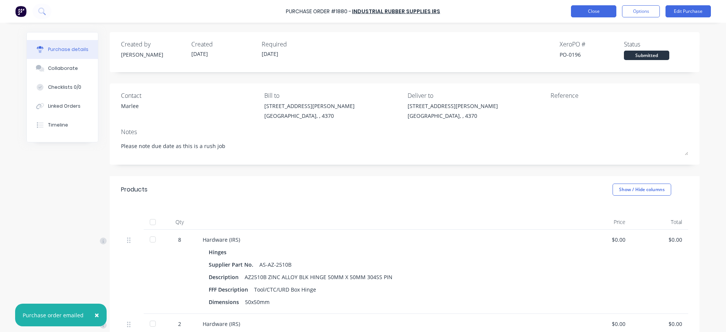 The height and width of the screenshot is (332, 726). What do you see at coordinates (294, 44) in the screenshot?
I see `div: Required` at bounding box center [294, 44].